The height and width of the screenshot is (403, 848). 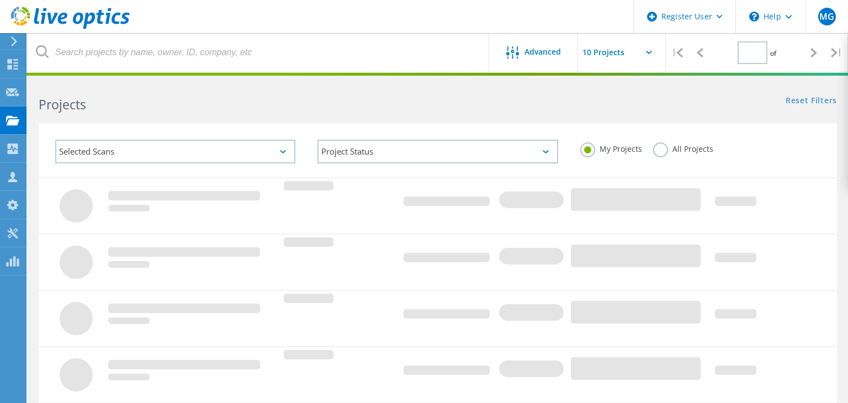 What do you see at coordinates (175, 151) in the screenshot?
I see `div: Selected Scans` at bounding box center [175, 151].